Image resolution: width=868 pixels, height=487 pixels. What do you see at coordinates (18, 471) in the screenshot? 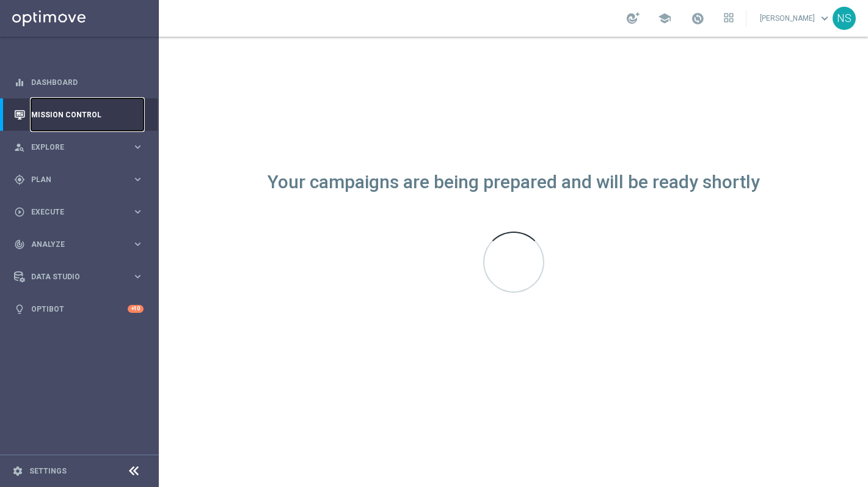
I see `i: settings` at bounding box center [18, 471].